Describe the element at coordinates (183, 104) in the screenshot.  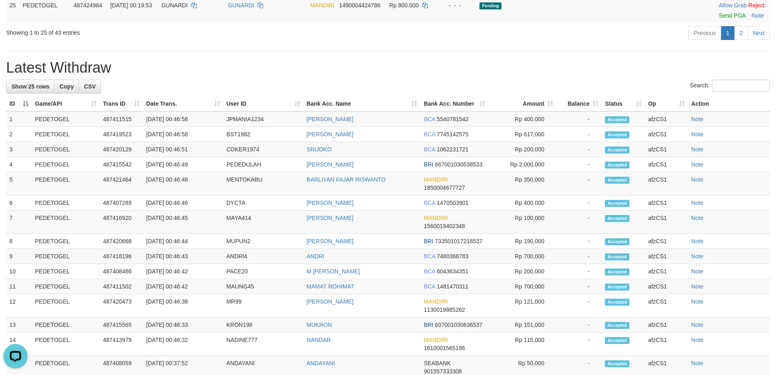
I see `th: Date Trans.: activate to sort column ascending` at that location.